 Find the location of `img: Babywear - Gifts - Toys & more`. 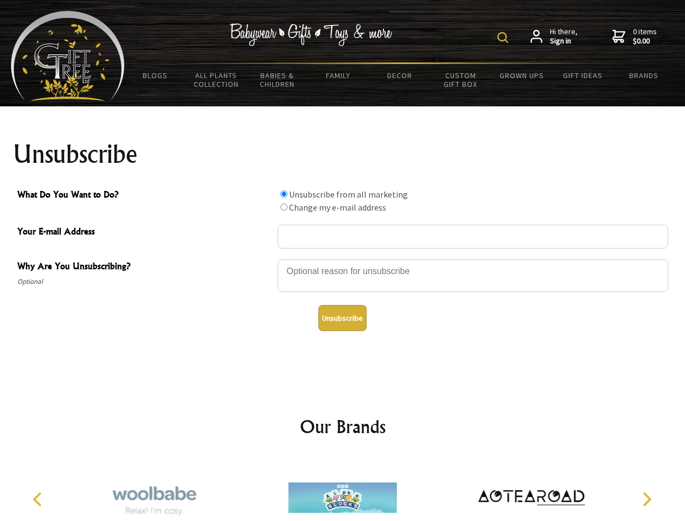

img: Babywear - Gifts - Toys & more is located at coordinates (311, 35).